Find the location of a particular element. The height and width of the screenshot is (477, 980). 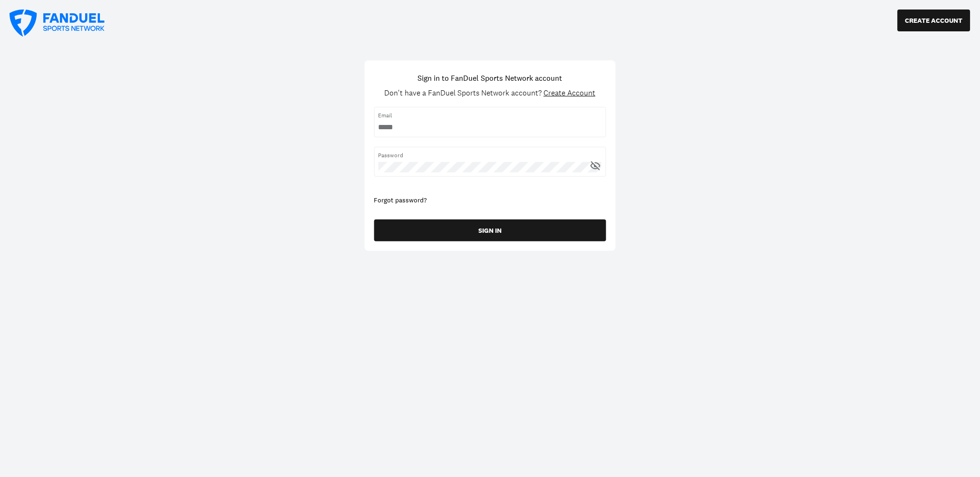

span: Email is located at coordinates (490, 115).